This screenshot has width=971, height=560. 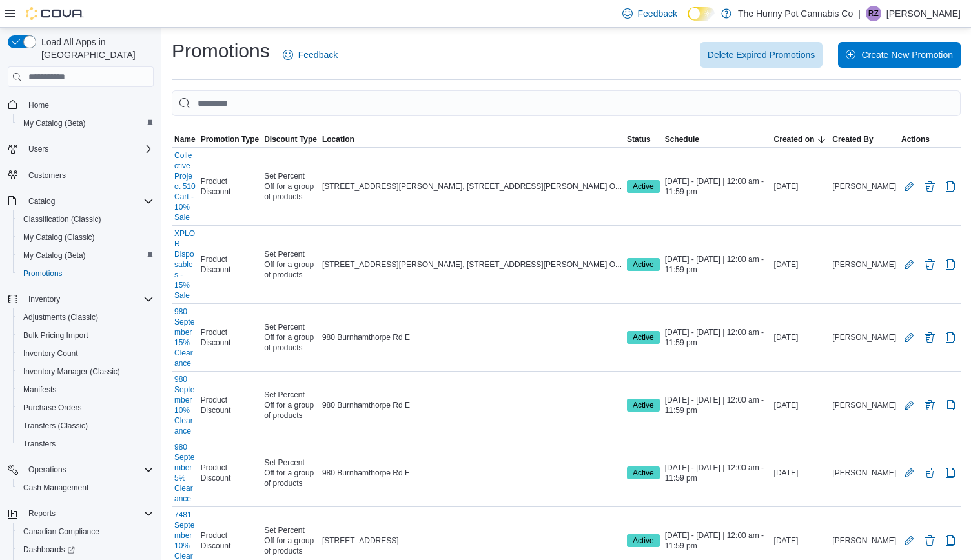 What do you see at coordinates (86, 444) in the screenshot?
I see `button: Transfers` at bounding box center [86, 444].